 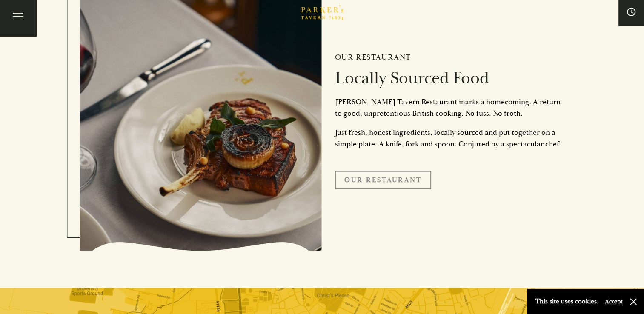 I want to click on p: This site uses cookies., so click(x=567, y=301).